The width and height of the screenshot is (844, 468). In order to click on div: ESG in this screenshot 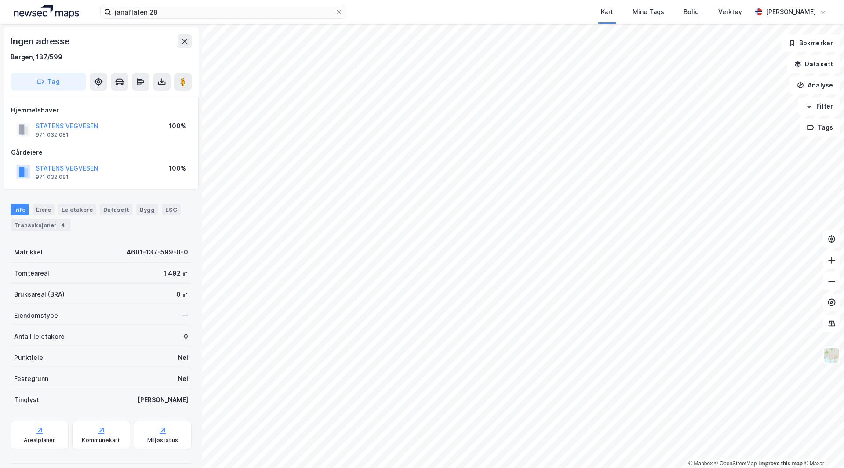, I will do `click(171, 210)`.